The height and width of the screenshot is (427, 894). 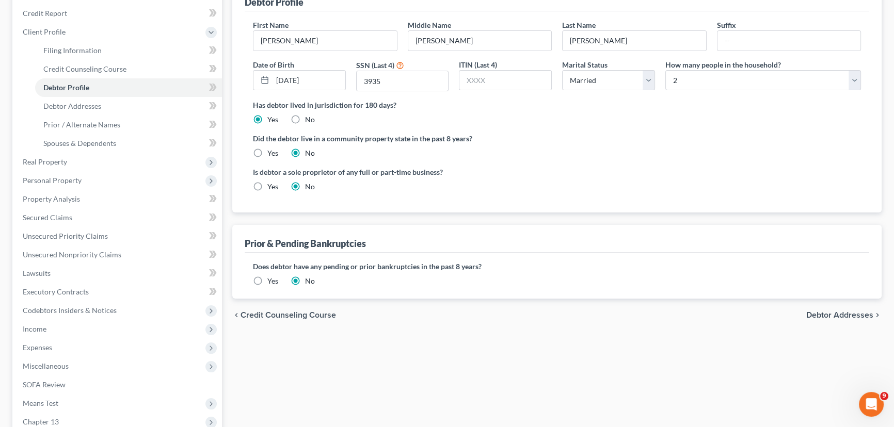 I want to click on label: Does debtor have any pending or prior bankruptcies in the past 8 years?, so click(x=557, y=266).